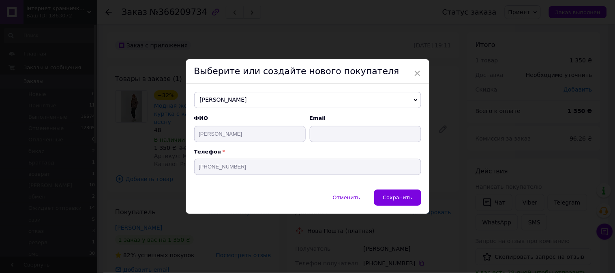  I want to click on span: Email, so click(365, 118).